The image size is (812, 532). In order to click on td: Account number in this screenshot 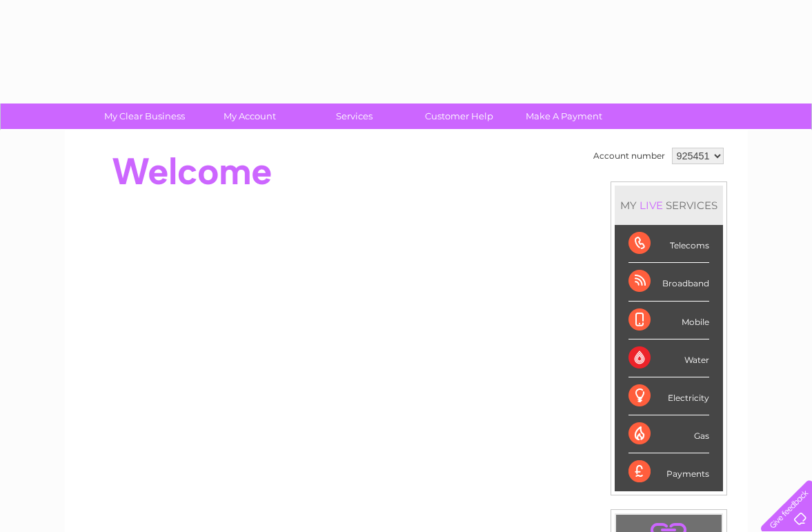, I will do `click(629, 156)`.